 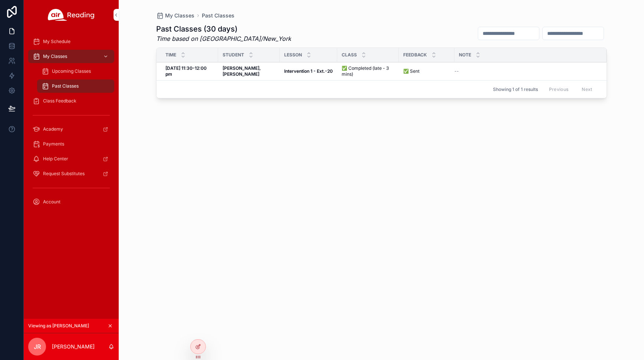 What do you see at coordinates (53, 129) in the screenshot?
I see `span: Academy` at bounding box center [53, 129].